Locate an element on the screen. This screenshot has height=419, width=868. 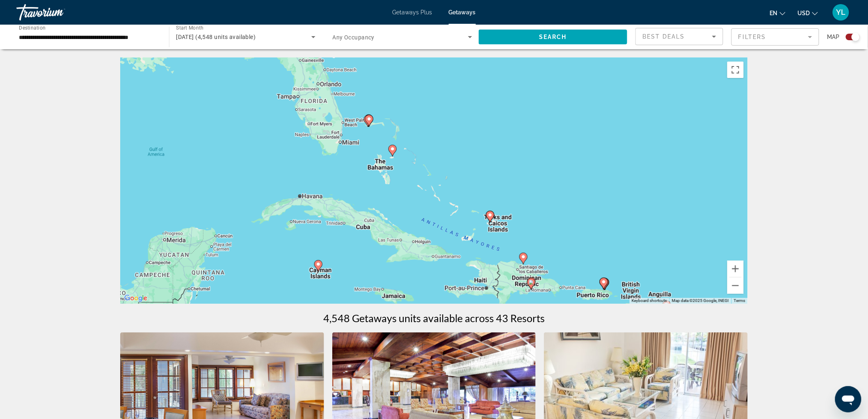
button: Toggle fullscreen view is located at coordinates (736, 70).